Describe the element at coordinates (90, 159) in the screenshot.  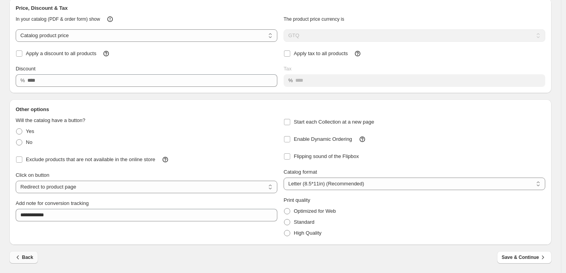
I see `span: Exclude products that are not available in the online store` at that location.